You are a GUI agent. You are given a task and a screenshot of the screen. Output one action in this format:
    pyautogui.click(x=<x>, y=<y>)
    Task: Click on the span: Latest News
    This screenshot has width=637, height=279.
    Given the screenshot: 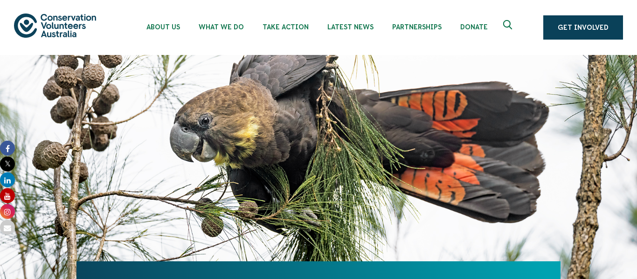 What is the action you would take?
    pyautogui.click(x=350, y=27)
    